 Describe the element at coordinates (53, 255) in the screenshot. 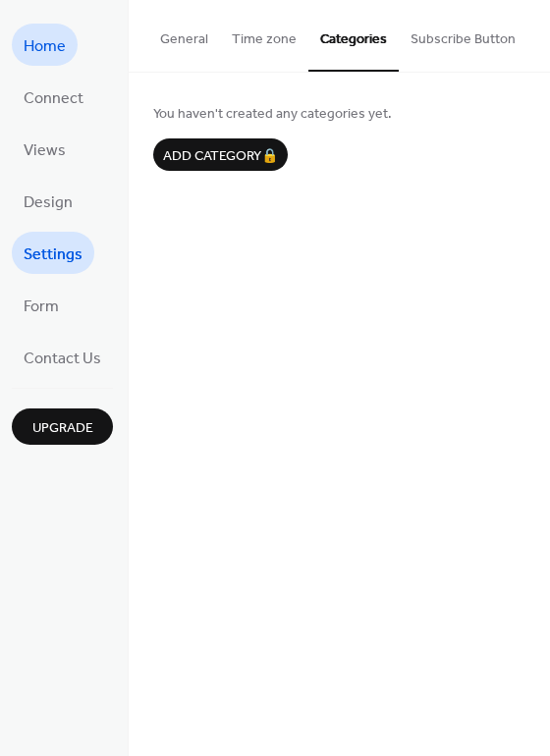

I see `span: Settings` at that location.